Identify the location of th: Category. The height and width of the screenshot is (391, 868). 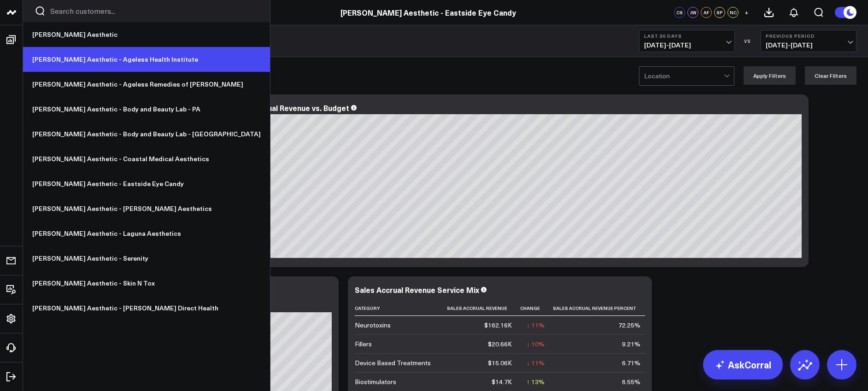
(400, 309).